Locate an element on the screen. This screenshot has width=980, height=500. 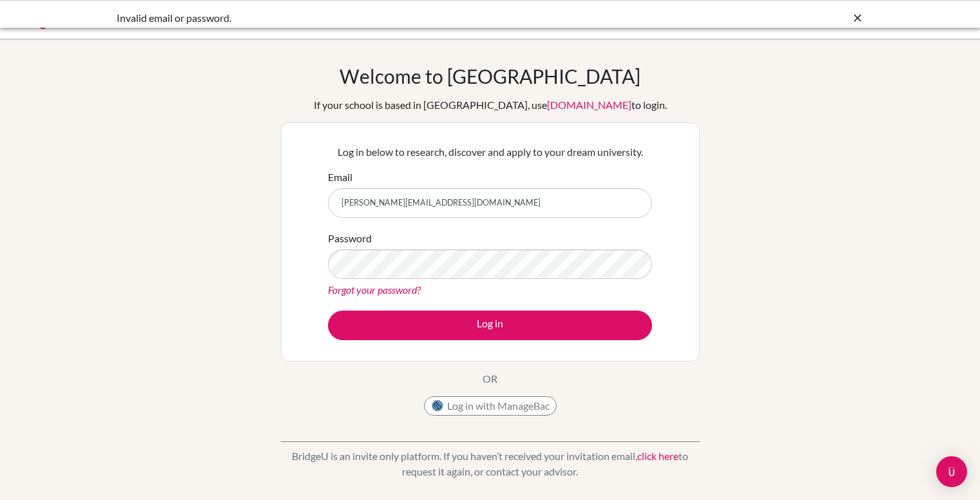
p: BridgeU is an invite only platform. If you haven’t received your invitation email, to request it ... is located at coordinates (490, 464).